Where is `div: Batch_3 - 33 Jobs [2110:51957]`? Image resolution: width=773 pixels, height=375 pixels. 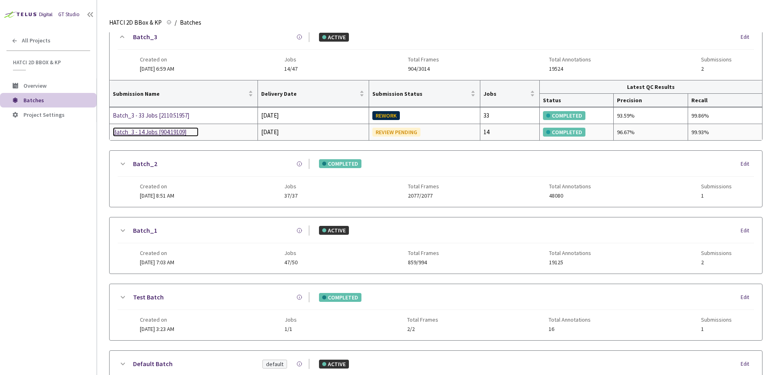
div: Batch_3 - 33 Jobs [2110:51957] is located at coordinates (156, 116).